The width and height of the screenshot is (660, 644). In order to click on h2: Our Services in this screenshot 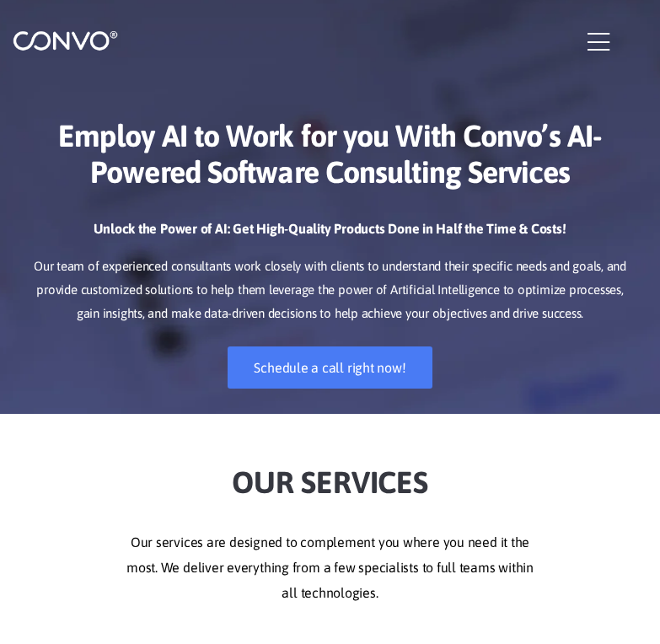, I will do `click(329, 472)`.